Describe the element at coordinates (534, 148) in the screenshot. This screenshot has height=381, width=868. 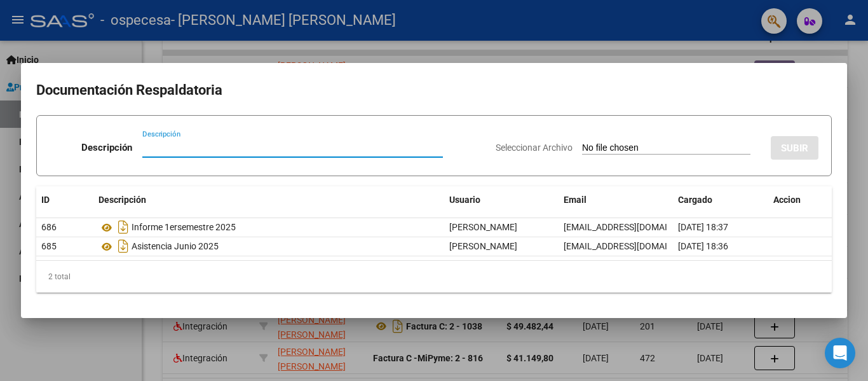
I see `span: Seleccionar Archivo` at that location.